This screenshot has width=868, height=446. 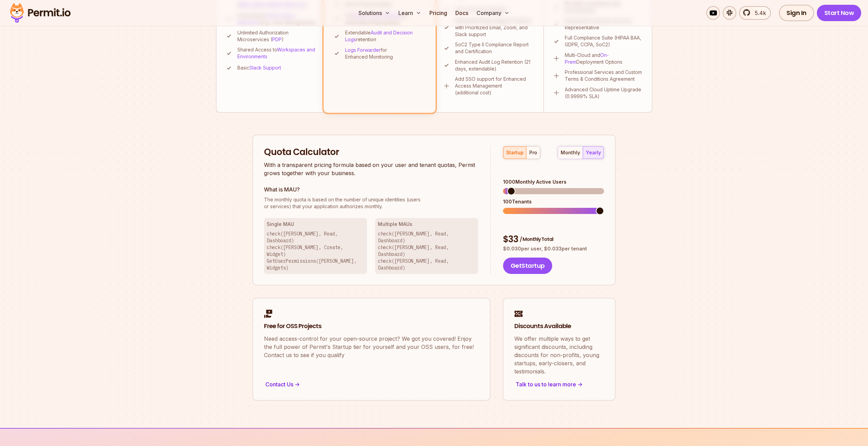 I want to click on a: Pricing, so click(x=438, y=13).